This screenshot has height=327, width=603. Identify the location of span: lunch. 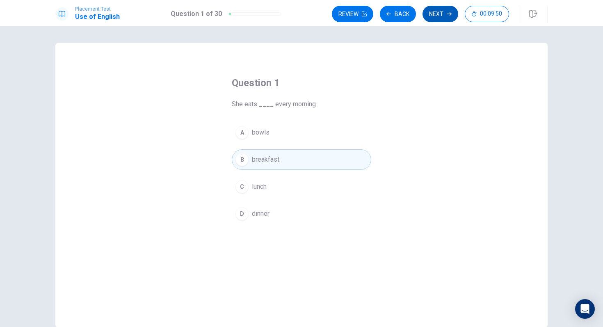
(259, 187).